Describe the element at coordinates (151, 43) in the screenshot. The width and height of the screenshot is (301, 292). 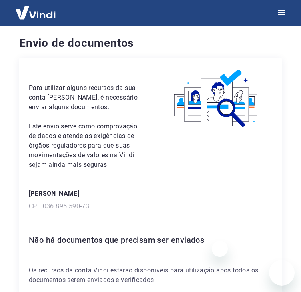
I see `h4: Envio de documentos` at that location.